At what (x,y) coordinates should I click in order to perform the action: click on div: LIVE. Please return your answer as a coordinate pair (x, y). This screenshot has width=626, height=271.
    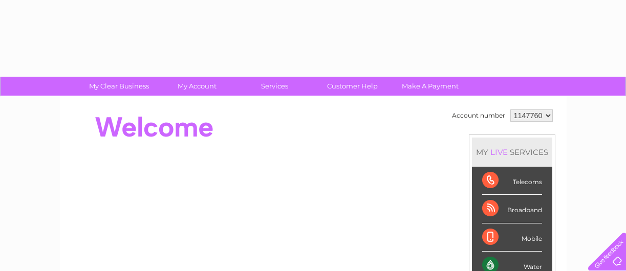
    Looking at the image, I should click on (499, 152).